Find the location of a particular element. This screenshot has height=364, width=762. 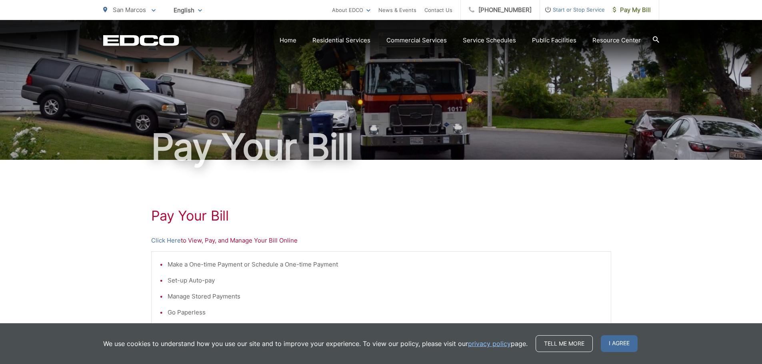

li: Go Paperless is located at coordinates (385, 313).